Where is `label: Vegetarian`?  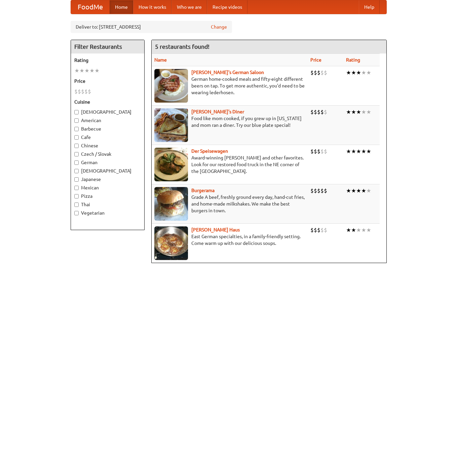
label: Vegetarian is located at coordinates (108, 213).